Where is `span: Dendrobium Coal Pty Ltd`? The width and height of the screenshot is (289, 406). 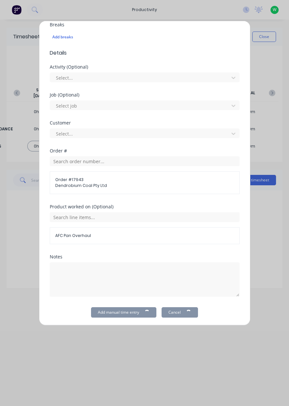 span: Dendrobium Coal Pty Ltd is located at coordinates (145, 186).